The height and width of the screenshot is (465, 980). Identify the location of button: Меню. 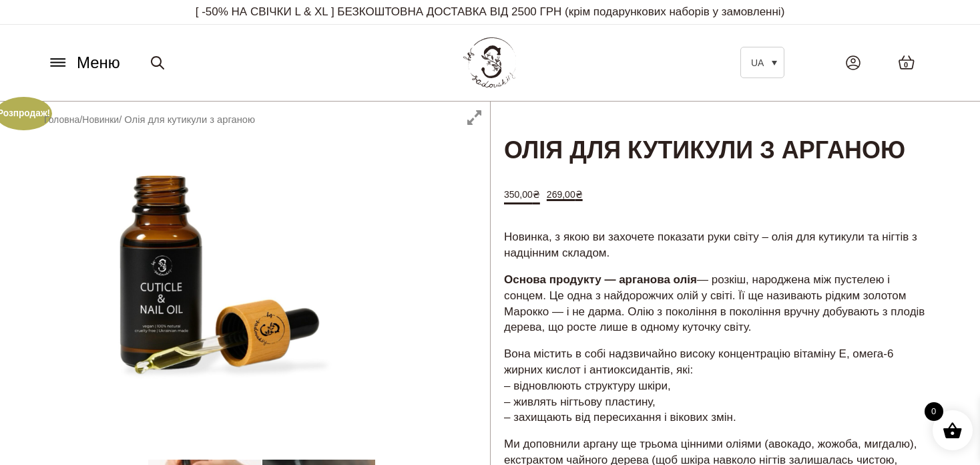
(84, 63).